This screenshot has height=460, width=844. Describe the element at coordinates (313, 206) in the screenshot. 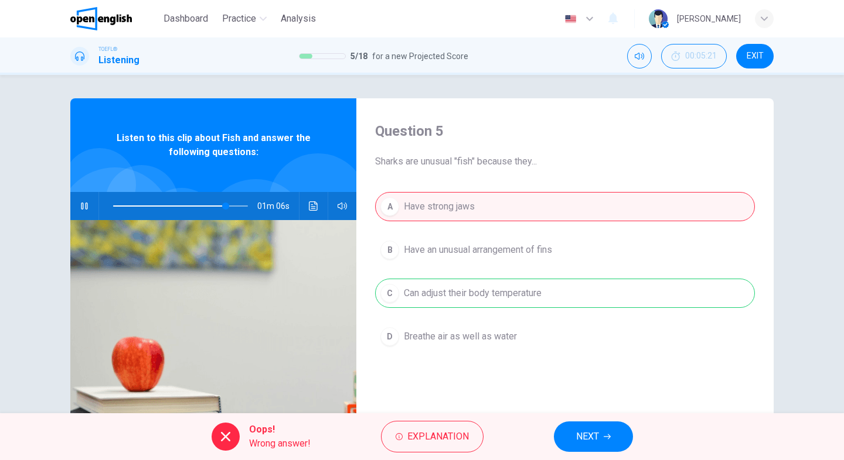

I see `button: Click to see the audio transcription` at that location.